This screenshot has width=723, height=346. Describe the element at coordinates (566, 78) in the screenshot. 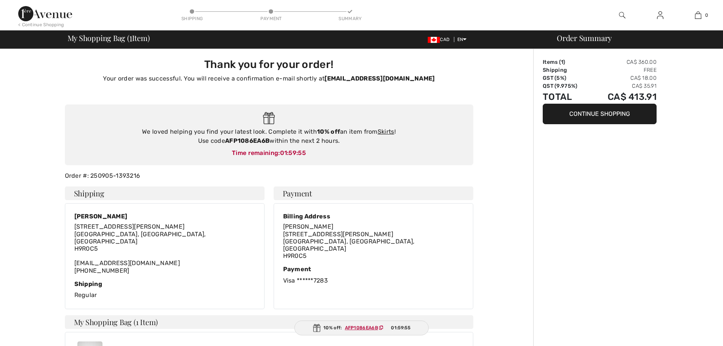

I see `td: GST (5%)` at that location.